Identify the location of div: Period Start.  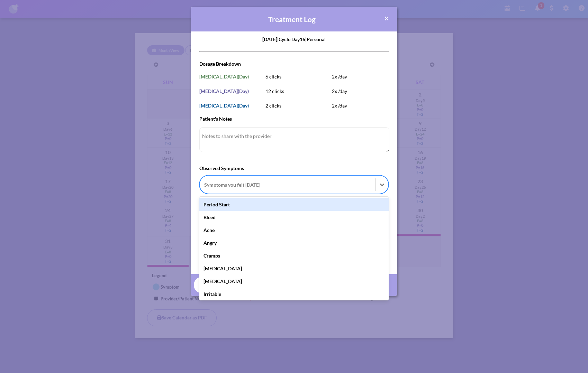
(294, 204).